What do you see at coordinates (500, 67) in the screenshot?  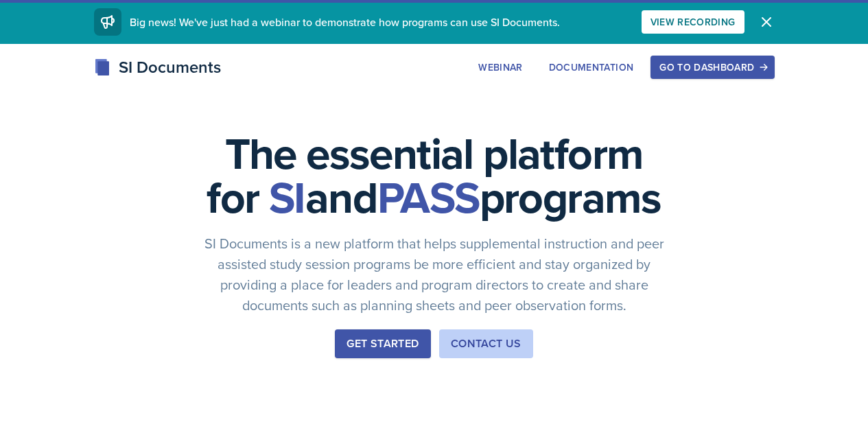 I see `div: Webinar` at bounding box center [500, 67].